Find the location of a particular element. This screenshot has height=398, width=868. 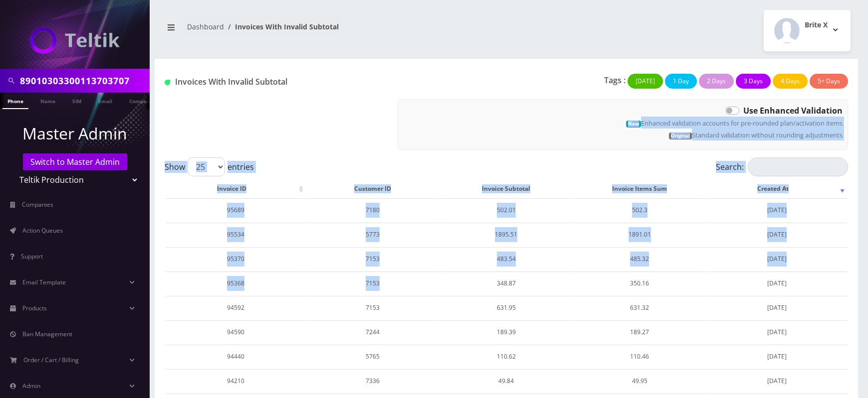

th: Invoice Items Sum is located at coordinates (640, 189).